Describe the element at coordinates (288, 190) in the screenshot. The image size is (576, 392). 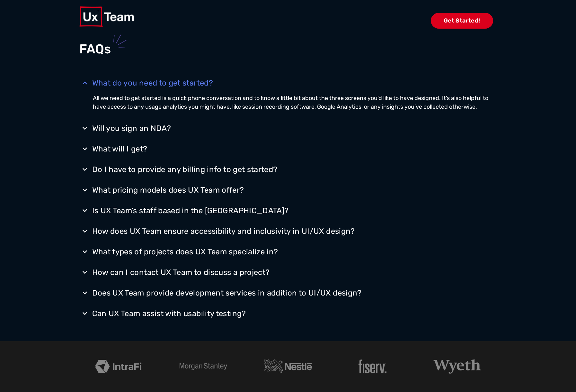
I see `summary: What pricing models does UX Team offer?` at that location.